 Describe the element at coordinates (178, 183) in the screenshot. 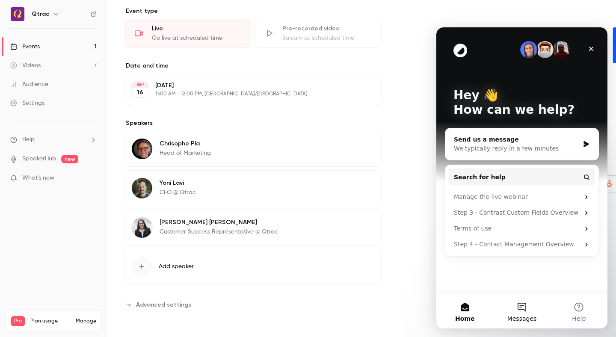

I see `p: Yoni Lavi` at that location.